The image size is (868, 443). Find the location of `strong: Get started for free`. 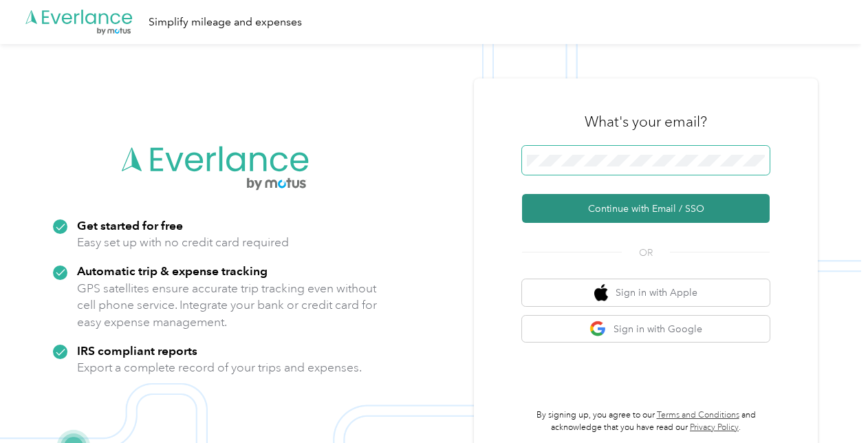

strong: Get started for free is located at coordinates (130, 225).